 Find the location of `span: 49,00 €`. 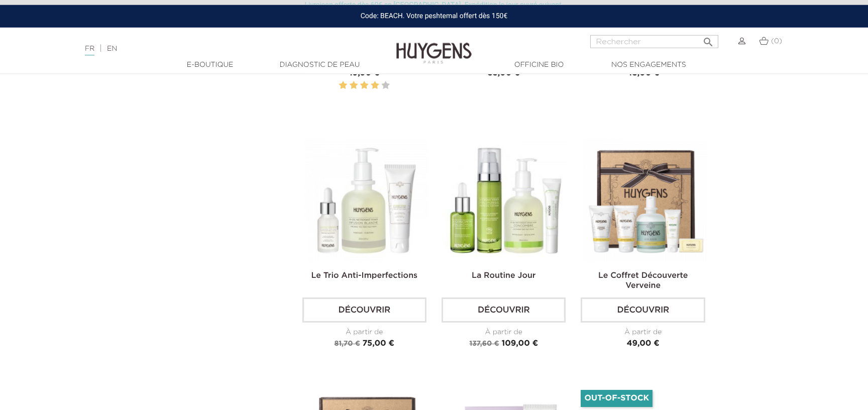

span: 49,00 € is located at coordinates (643, 344).